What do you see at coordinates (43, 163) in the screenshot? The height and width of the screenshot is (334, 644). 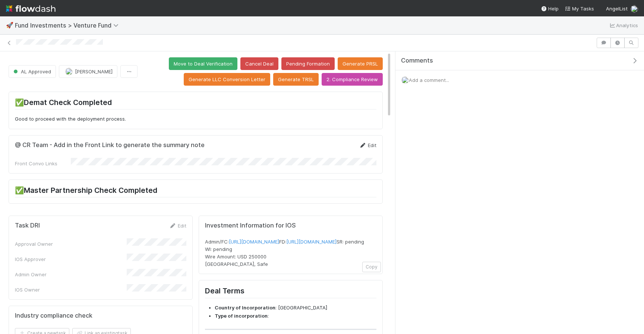 I see `div: Front Convo Links` at bounding box center [43, 163].